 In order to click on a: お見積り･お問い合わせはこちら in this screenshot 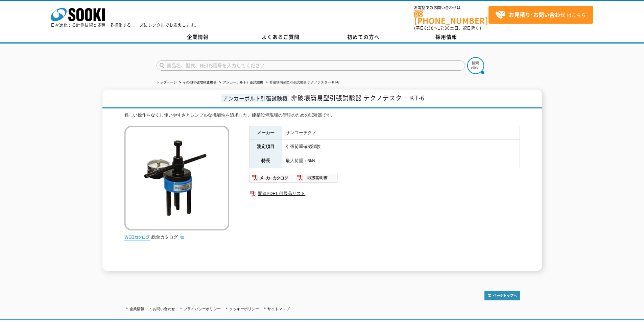, I will do `click(541, 14)`.